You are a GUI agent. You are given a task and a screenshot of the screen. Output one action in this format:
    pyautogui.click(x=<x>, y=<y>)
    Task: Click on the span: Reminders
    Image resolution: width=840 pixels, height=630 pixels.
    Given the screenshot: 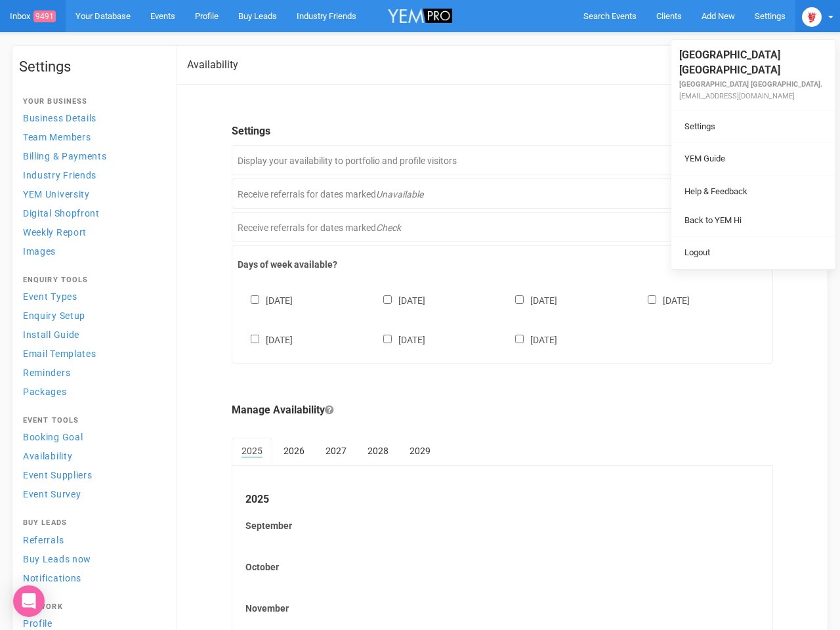 What is the action you would take?
    pyautogui.click(x=46, y=373)
    